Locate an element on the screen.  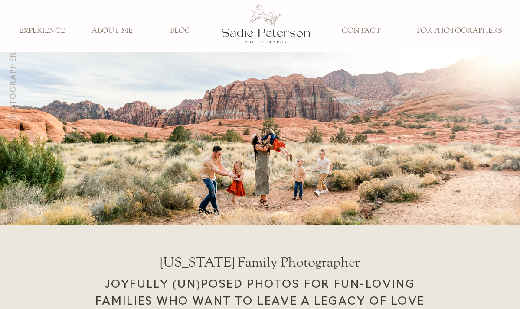
a: EXPERIENCE is located at coordinates (42, 31).